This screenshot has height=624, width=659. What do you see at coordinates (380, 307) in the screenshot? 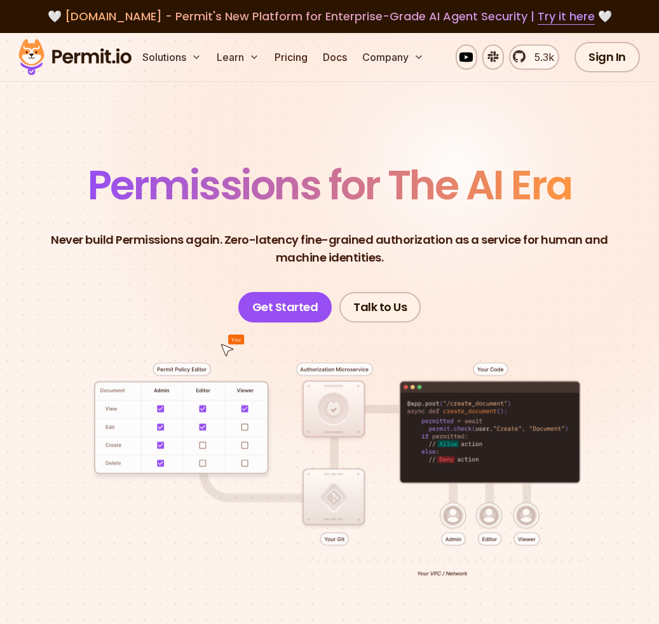
I see `a: Talk to Us` at bounding box center [380, 307].